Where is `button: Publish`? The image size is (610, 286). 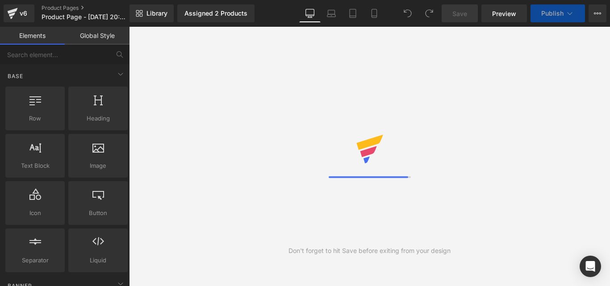 button: Publish is located at coordinates (557, 13).